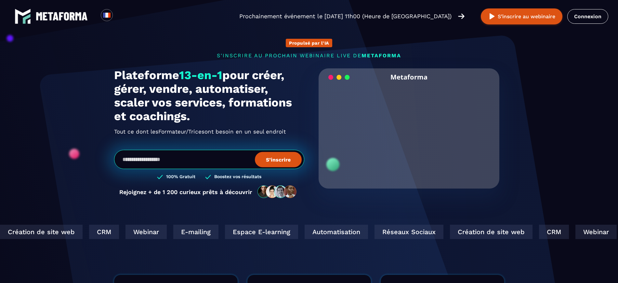  What do you see at coordinates (522, 16) in the screenshot?
I see `button: S’inscrire au webinaire` at bounding box center [522, 16].